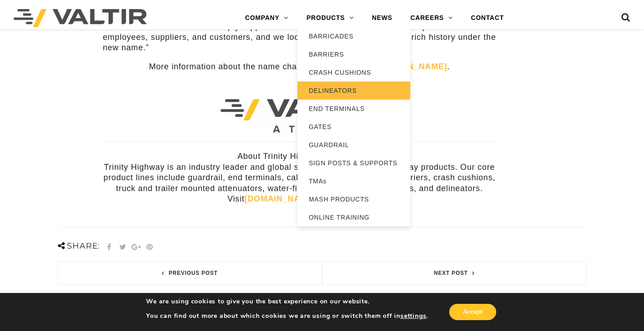  I want to click on a: DELINEATORS, so click(354, 90).